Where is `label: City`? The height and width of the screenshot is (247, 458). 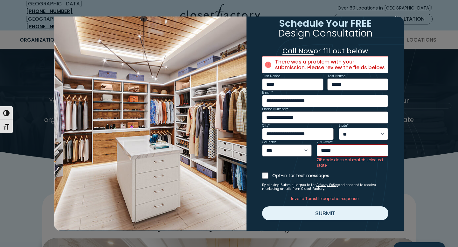
label: City is located at coordinates (266, 126).